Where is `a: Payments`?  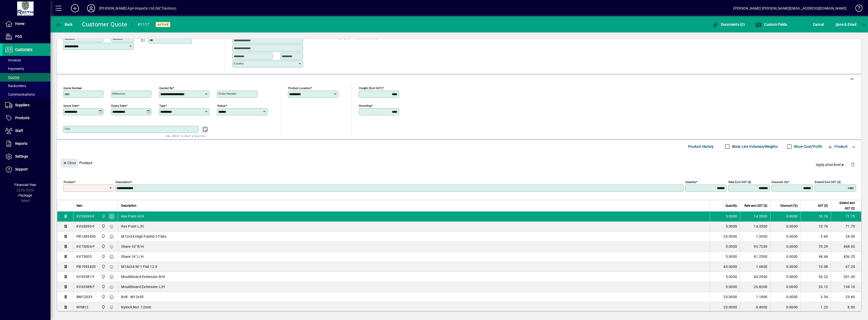 a: Payments is located at coordinates (27, 69).